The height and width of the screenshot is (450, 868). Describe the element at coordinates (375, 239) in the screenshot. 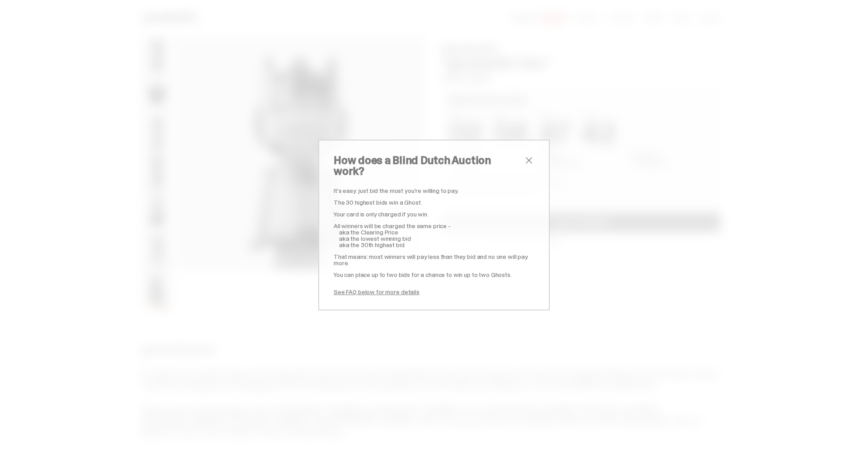

I see `span: aka the lowest winning bid` at that location.